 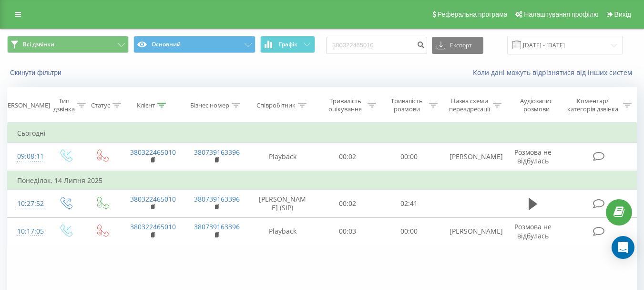 I want to click on div: Open Intercom Messenger, so click(x=623, y=247).